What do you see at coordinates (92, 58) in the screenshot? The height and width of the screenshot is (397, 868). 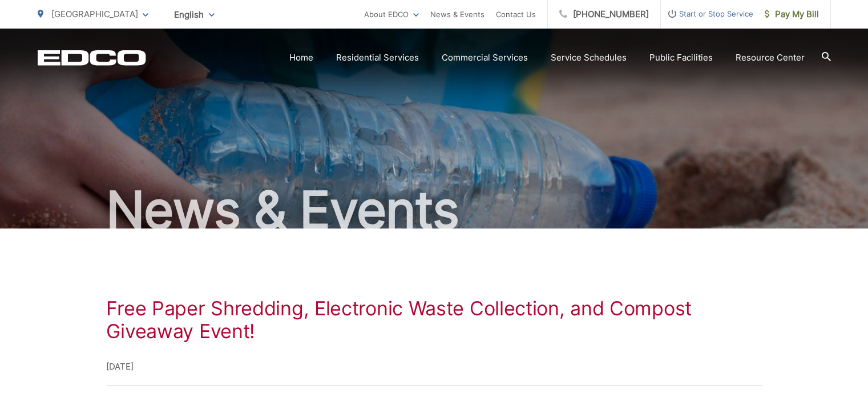 I see `a: EDCD logo. Return to the homepage.` at bounding box center [92, 58].